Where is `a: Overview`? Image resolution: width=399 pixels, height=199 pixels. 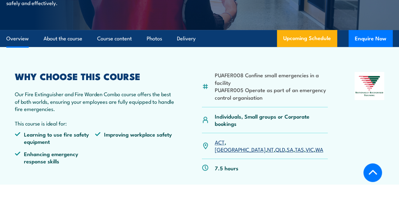
a: Overview is located at coordinates (17, 38).